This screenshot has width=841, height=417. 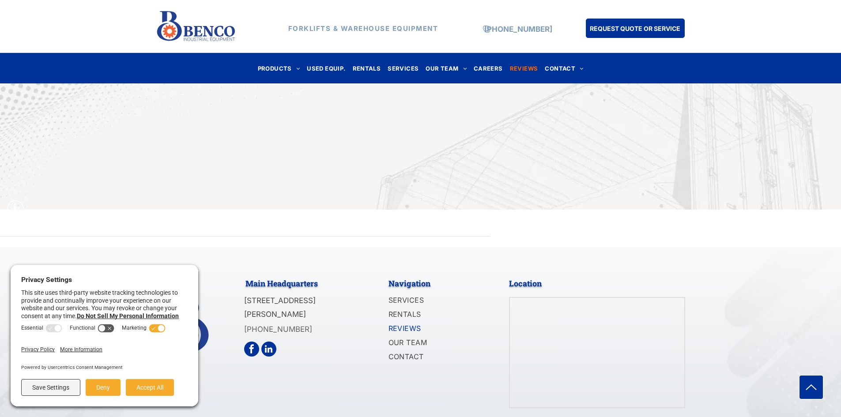 I want to click on a: REQUEST QUOTE OR SERVICE, so click(x=635, y=28).